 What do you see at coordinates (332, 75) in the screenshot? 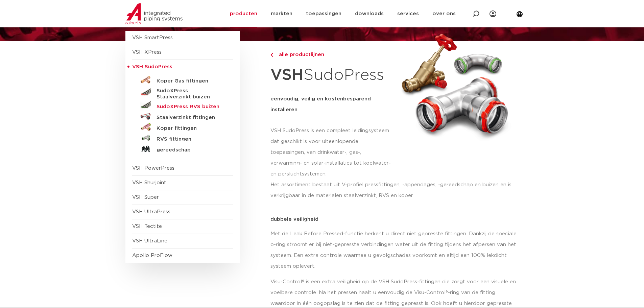
I see `h1: SudoPress` at bounding box center [332, 75].